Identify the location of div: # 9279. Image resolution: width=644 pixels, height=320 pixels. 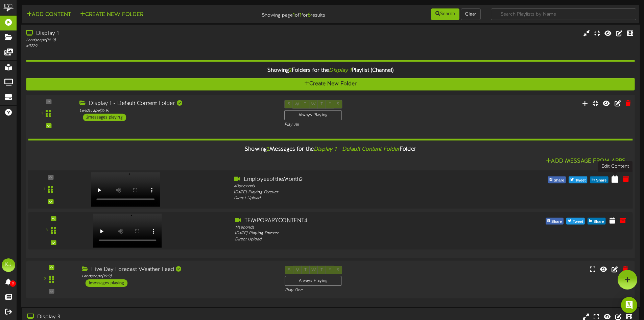
(150, 46).